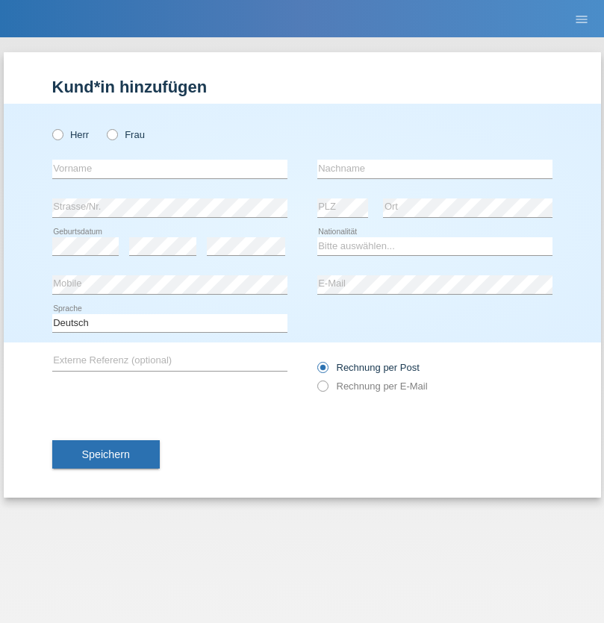 Image resolution: width=604 pixels, height=623 pixels. What do you see at coordinates (106, 455) in the screenshot?
I see `button: Speichern` at bounding box center [106, 455].